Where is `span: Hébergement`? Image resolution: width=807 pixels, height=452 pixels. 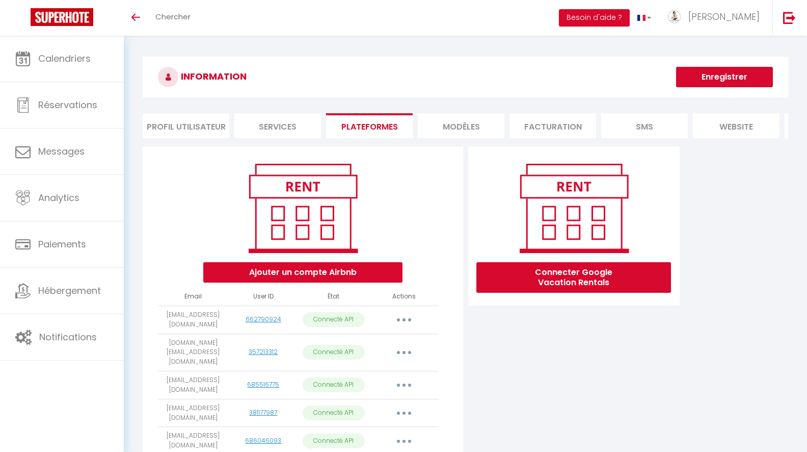
span: Hébergement is located at coordinates (69, 290).